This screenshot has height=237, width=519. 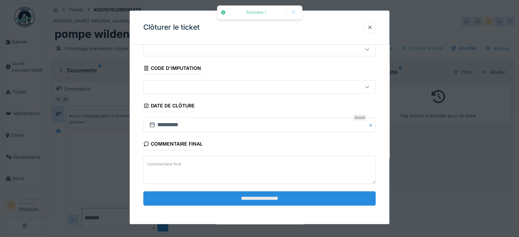 I want to click on div: Commentaire final, so click(x=173, y=145).